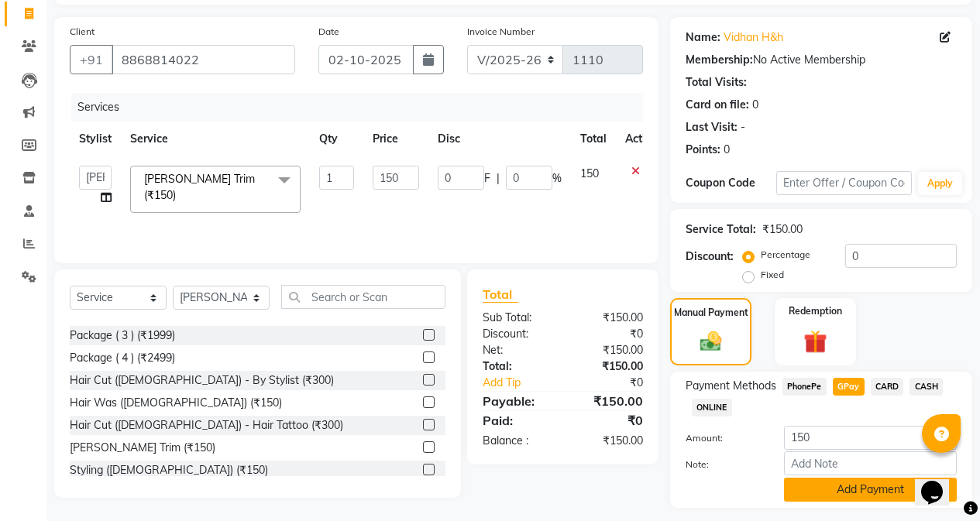 The width and height of the screenshot is (980, 521). I want to click on th: Total, so click(593, 139).